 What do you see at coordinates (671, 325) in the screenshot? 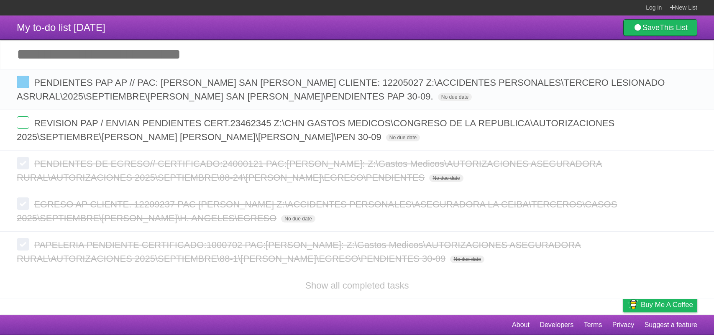
I see `a: Suggest a feature` at bounding box center [671, 325].